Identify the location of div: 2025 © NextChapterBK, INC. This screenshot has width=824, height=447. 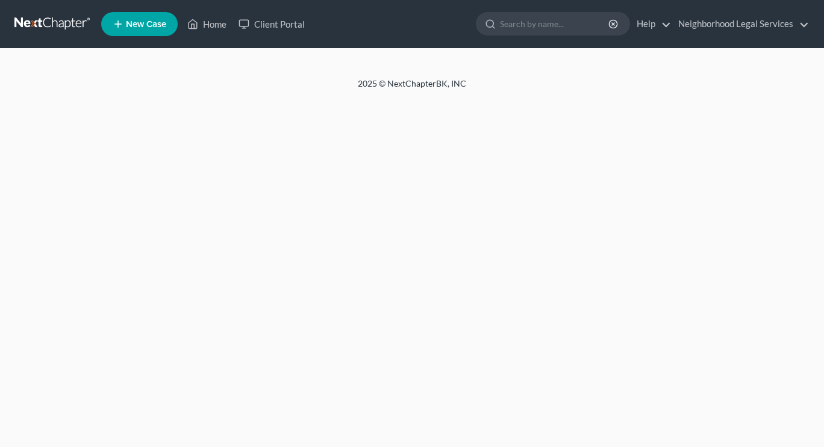
(412, 89).